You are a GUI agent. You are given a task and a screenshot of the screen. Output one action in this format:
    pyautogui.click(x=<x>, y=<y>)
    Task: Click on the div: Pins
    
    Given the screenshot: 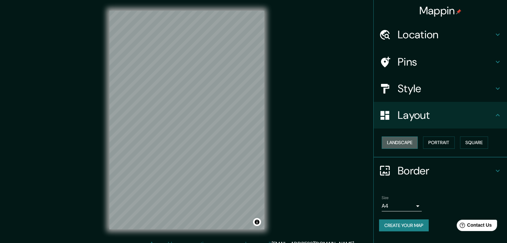 What is the action you would take?
    pyautogui.click(x=440, y=62)
    